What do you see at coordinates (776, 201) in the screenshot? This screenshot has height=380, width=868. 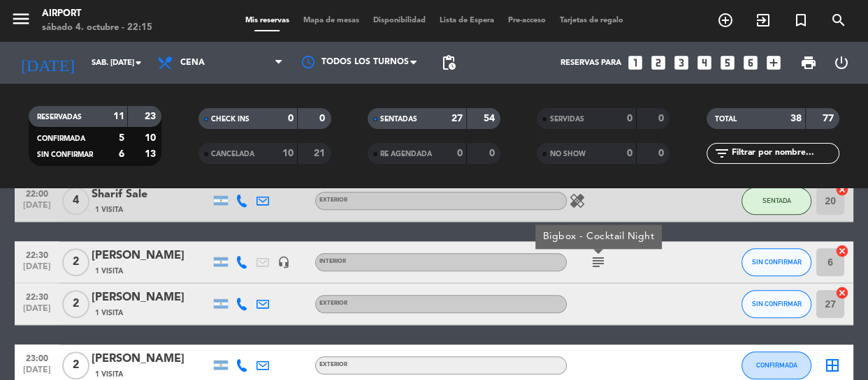 I see `button: SENTADA` at bounding box center [776, 201].